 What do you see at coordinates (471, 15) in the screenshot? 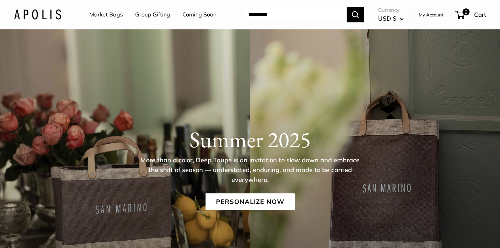
I see `a: 0 Cart` at bounding box center [471, 15].